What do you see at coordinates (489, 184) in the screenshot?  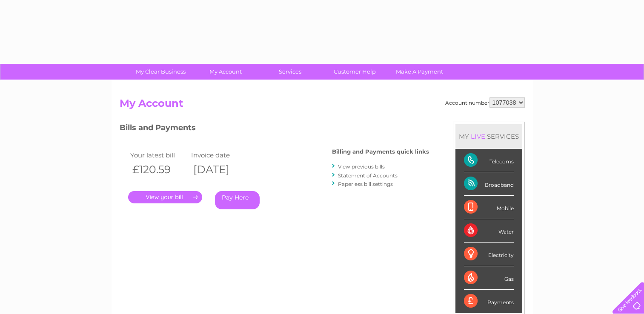 I see `div: Broadband` at bounding box center [489, 184].